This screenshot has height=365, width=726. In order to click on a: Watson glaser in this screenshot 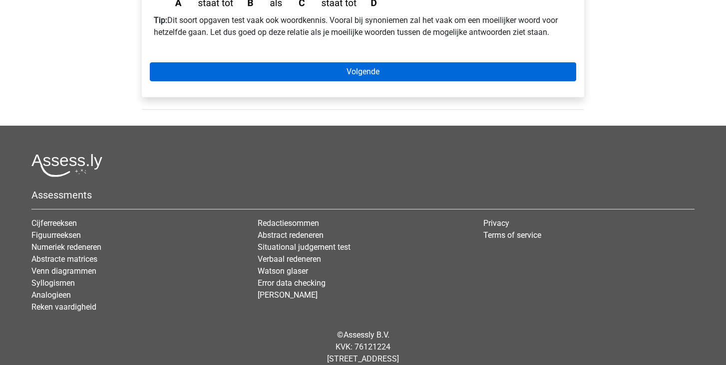, I will do `click(283, 271)`.